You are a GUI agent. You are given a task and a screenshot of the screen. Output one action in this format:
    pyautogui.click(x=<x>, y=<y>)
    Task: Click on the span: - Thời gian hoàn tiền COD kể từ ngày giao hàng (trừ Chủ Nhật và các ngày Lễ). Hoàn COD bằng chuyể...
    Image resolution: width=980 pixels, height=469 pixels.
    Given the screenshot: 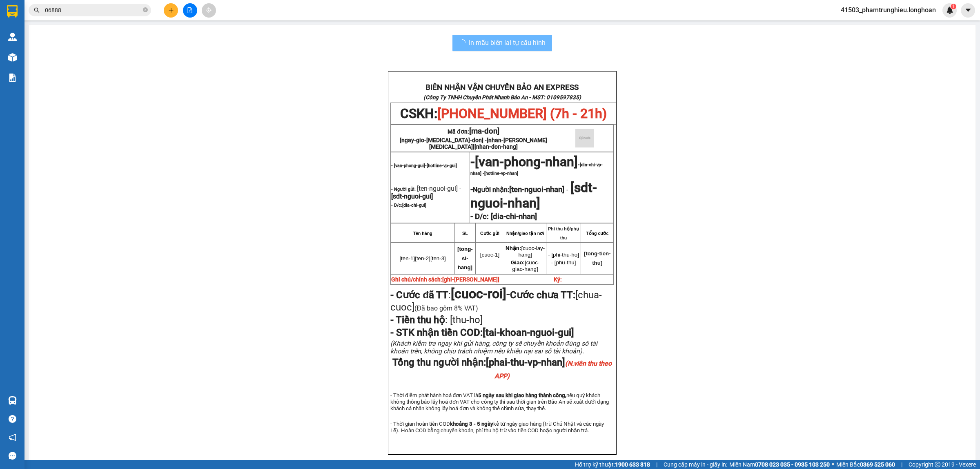 What is the action you would take?
    pyautogui.click(x=497, y=427)
    